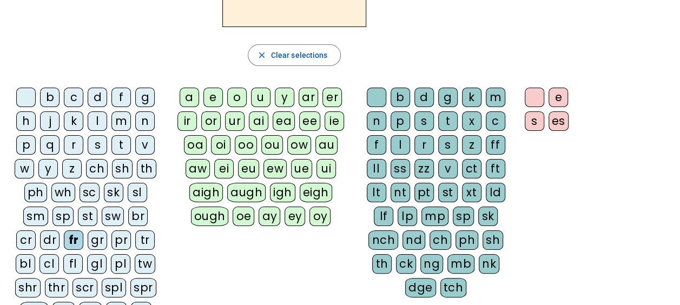 This screenshot has width=680, height=305. Describe the element at coordinates (97, 240) in the screenshot. I see `div: gr` at that location.